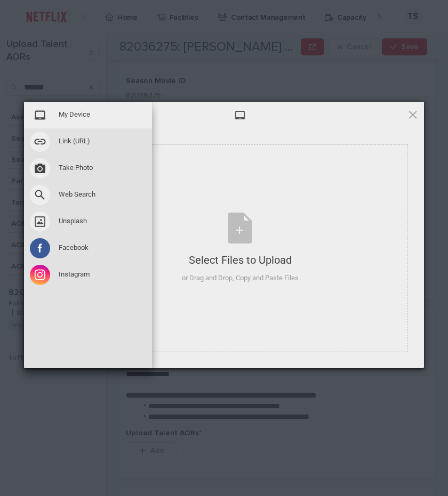  What do you see at coordinates (413, 115) in the screenshot?
I see `span: Click here or hit ESC to close picker` at bounding box center [413, 115].